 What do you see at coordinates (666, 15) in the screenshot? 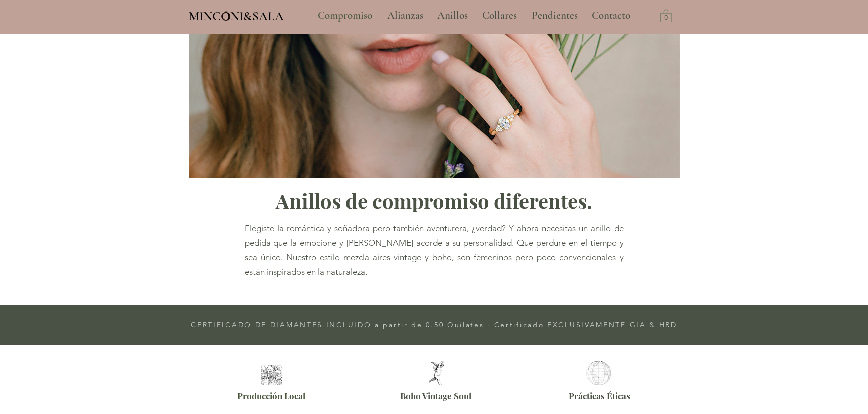
I see `a: Carrito con 0 ítems` at bounding box center [666, 15].